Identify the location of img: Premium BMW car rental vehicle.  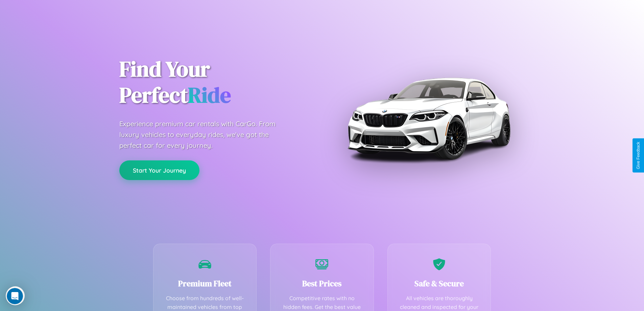
(429, 118).